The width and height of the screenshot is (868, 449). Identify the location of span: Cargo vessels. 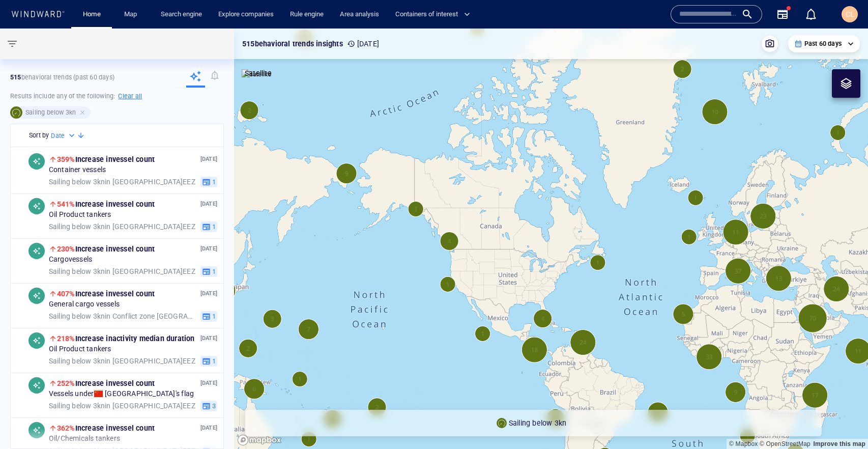
(70, 260).